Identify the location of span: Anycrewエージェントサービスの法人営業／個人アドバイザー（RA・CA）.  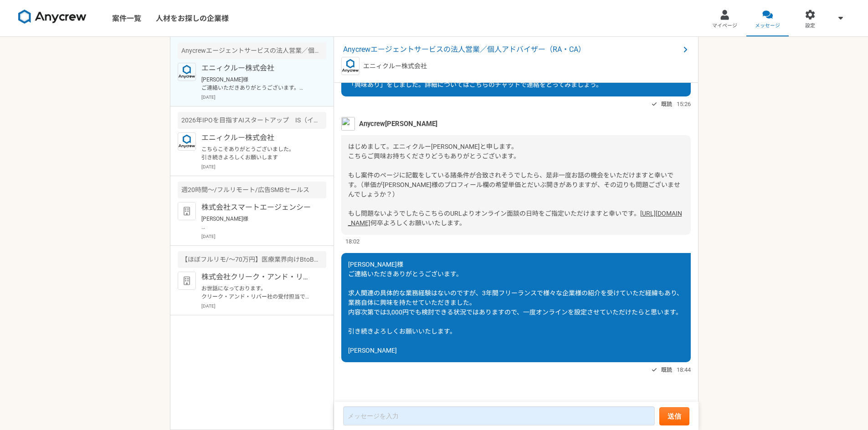
(511, 50).